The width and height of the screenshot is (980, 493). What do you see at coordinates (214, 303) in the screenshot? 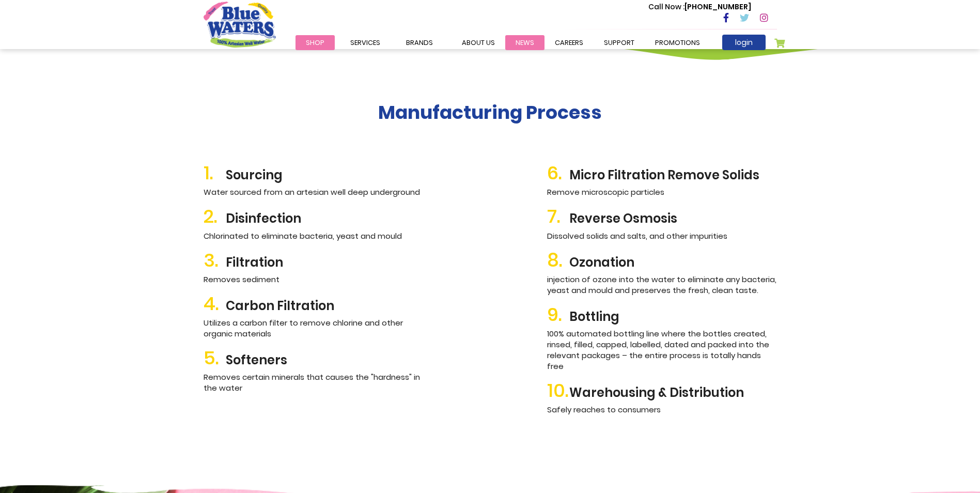
I see `span: 4.` at bounding box center [214, 303].